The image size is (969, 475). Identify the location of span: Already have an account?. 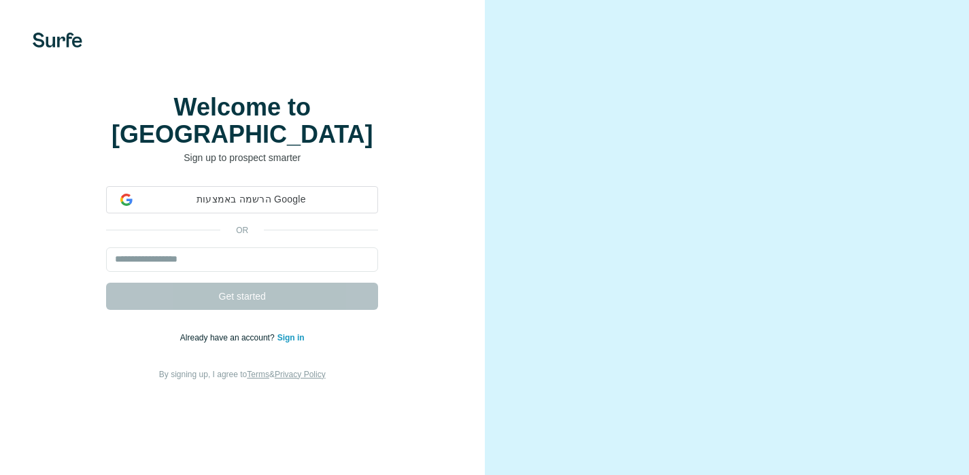
(228, 338).